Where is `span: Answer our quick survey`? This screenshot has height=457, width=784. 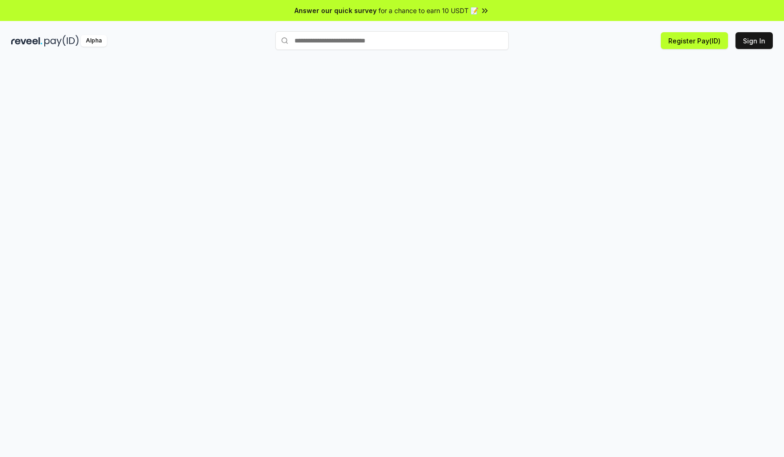
span: Answer our quick survey is located at coordinates (335, 10).